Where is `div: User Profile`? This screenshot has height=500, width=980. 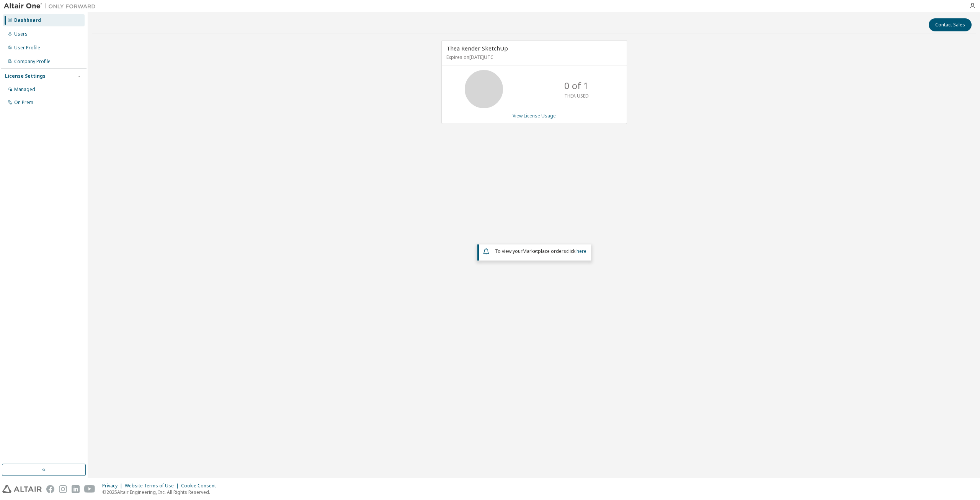
div: User Profile is located at coordinates (27, 47).